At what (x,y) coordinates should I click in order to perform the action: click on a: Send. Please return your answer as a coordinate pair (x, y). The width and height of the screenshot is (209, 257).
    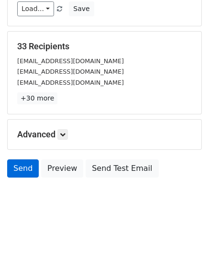
    Looking at the image, I should click on (23, 168).